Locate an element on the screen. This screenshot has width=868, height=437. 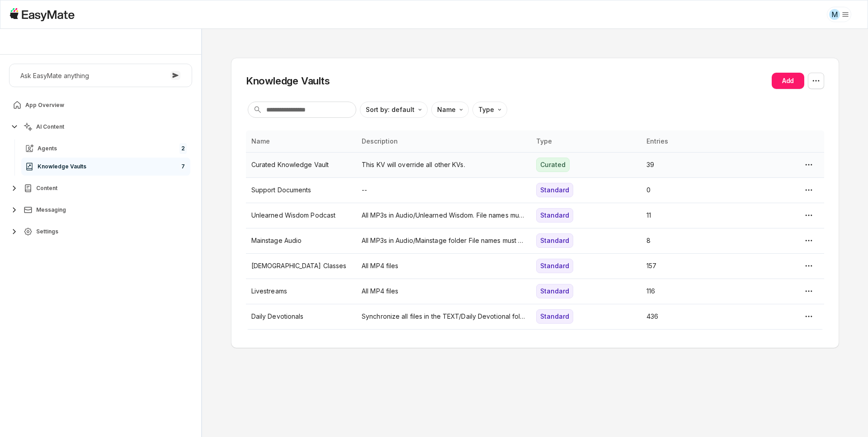
p: Mainstage Audio is located at coordinates (301, 240).